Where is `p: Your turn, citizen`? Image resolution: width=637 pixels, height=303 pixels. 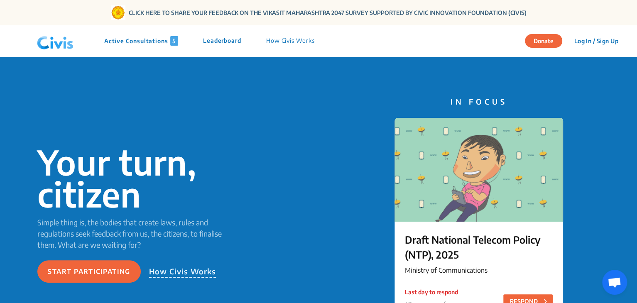 p: Your turn, citizen is located at coordinates (136, 178).